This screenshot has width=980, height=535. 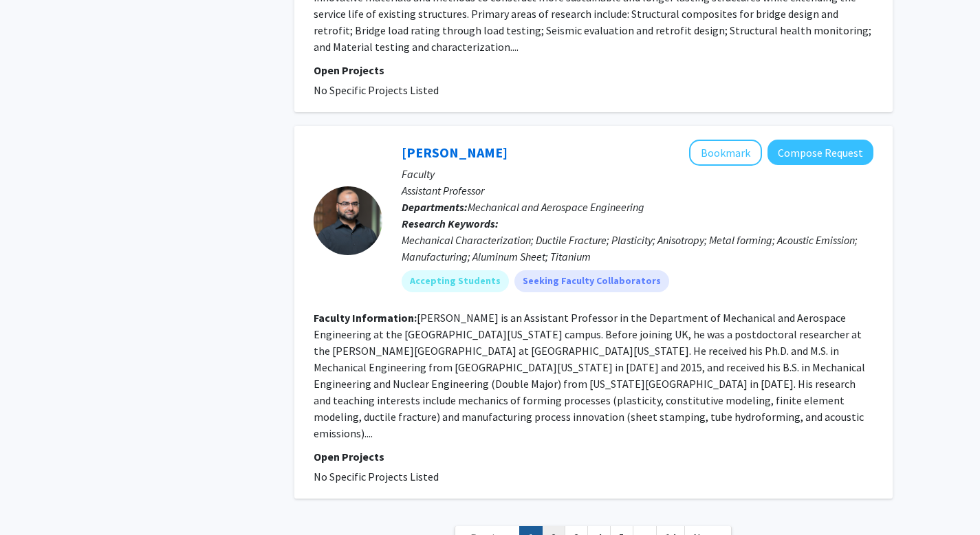 I want to click on button: Compose Request to Madhav Baral, so click(x=821, y=152).